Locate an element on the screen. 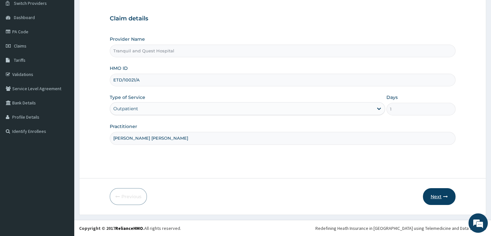 This screenshot has height=236, width=491. strong: Copyright © 2017 . is located at coordinates (112, 228).